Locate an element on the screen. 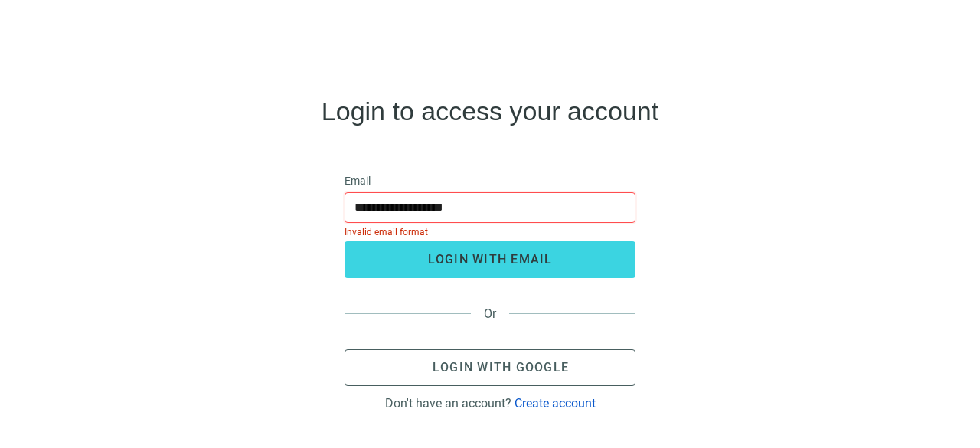 The width and height of the screenshot is (980, 448). a: Create account is located at coordinates (555, 403).